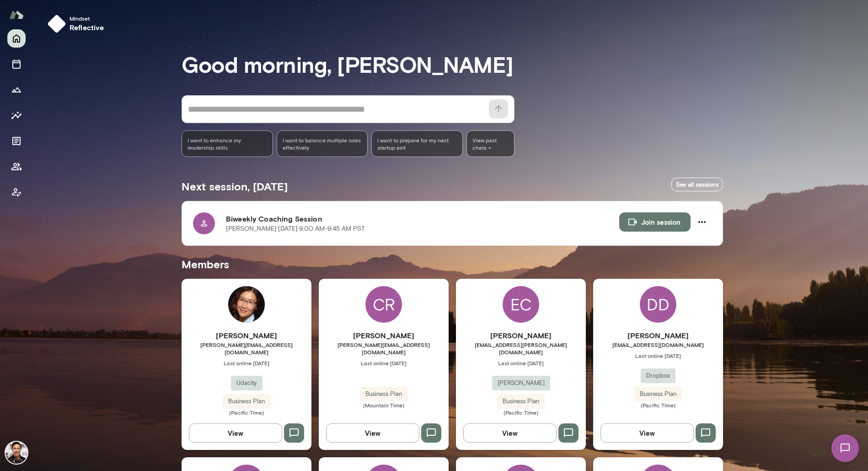  Describe the element at coordinates (17, 192) in the screenshot. I see `button: Client app` at that location.